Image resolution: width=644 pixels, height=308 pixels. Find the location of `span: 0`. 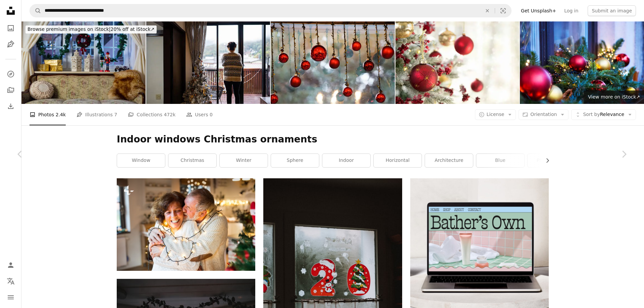

span: 0 is located at coordinates (211, 115).